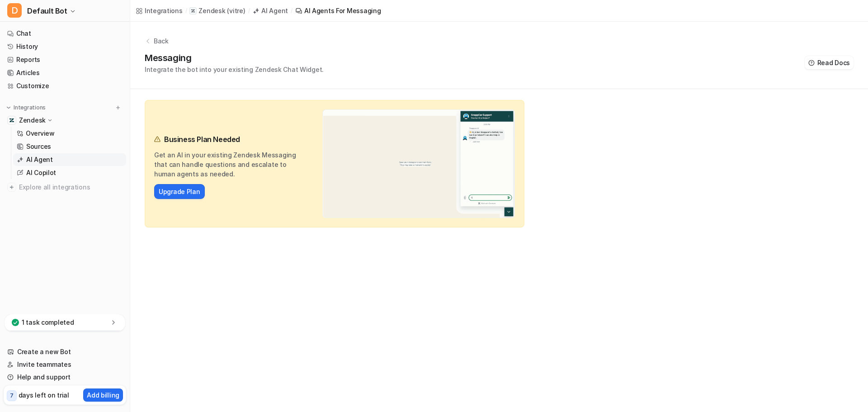 This screenshot has height=412, width=868. I want to click on p: Overview, so click(40, 134).